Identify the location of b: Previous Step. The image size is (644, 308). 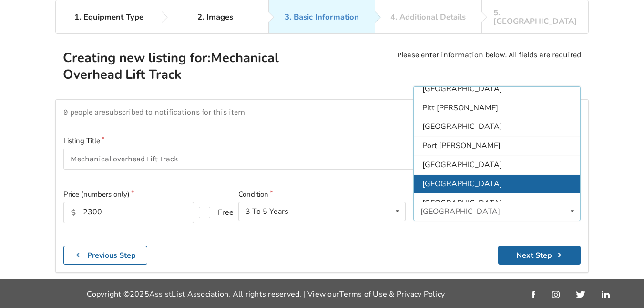
(111, 255).